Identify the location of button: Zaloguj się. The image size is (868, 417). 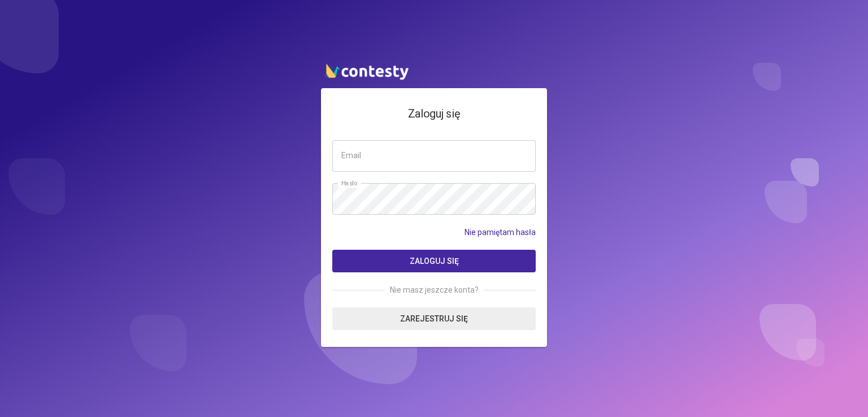
(434, 261).